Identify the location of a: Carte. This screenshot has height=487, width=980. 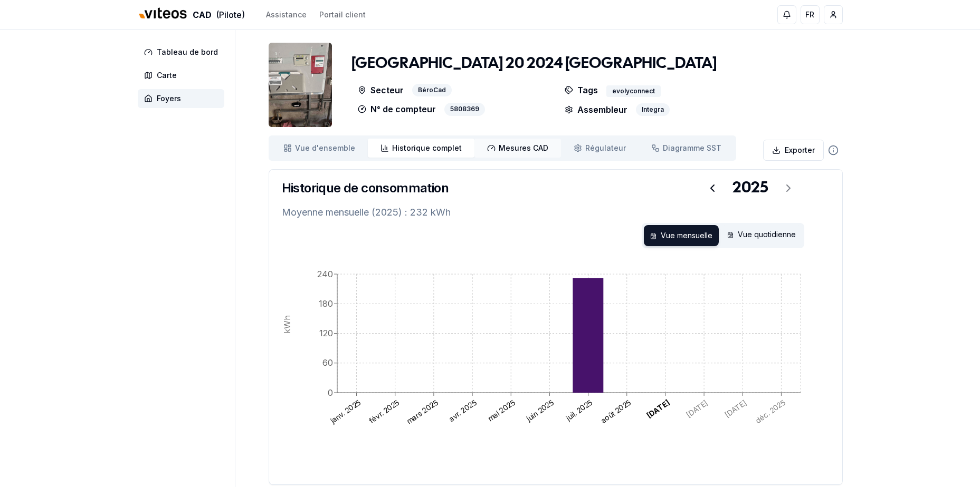
(183, 75).